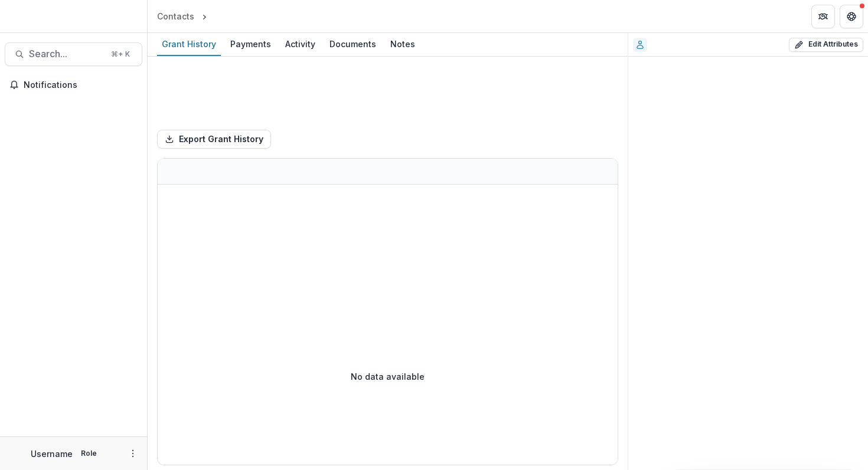 This screenshot has width=868, height=470. I want to click on p: Role, so click(89, 453).